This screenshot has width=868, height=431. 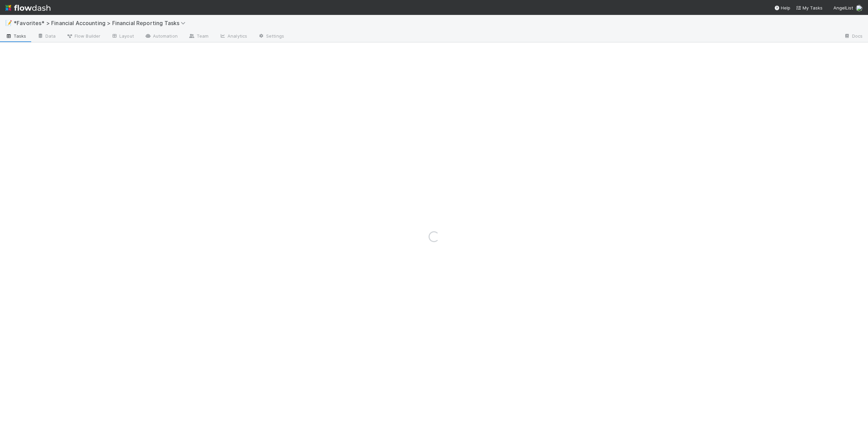 What do you see at coordinates (859, 8) in the screenshot?
I see `img: avatar_705f3a58-2659-4f93-91ad-7a5be837418b.png` at bounding box center [859, 8].